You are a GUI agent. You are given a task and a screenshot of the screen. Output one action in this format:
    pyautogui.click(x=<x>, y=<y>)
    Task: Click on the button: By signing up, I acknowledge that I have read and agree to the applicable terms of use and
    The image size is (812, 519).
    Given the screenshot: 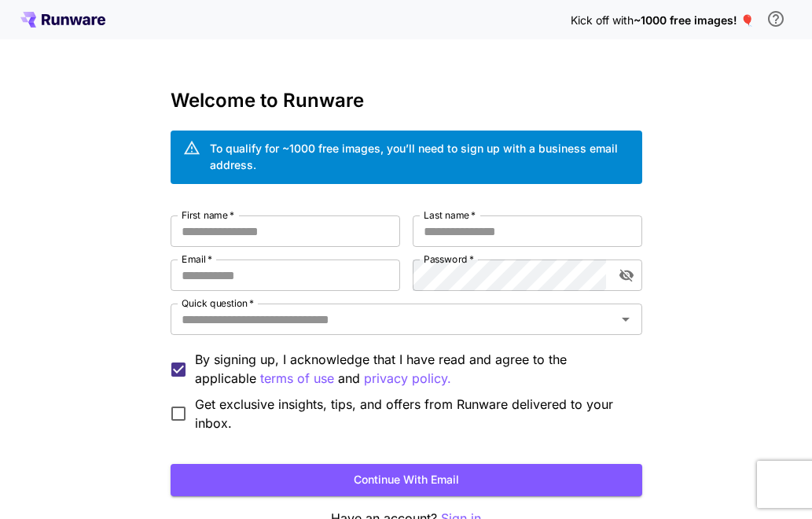 What is the action you would take?
    pyautogui.click(x=407, y=378)
    